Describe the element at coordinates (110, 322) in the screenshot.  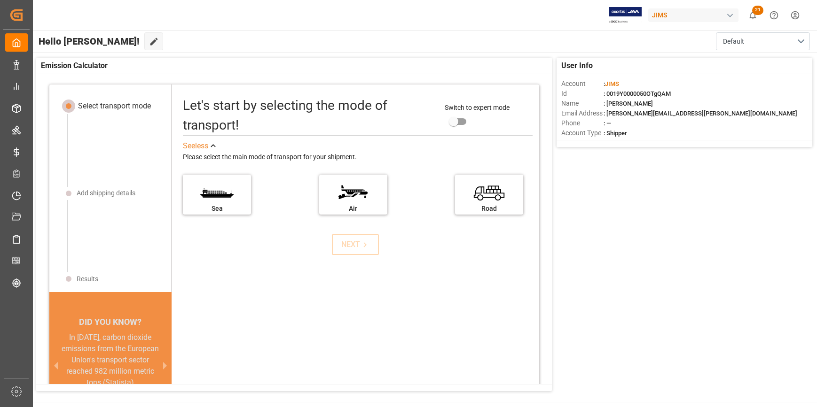
I see `div: DID YOU KNOW?` at that location.